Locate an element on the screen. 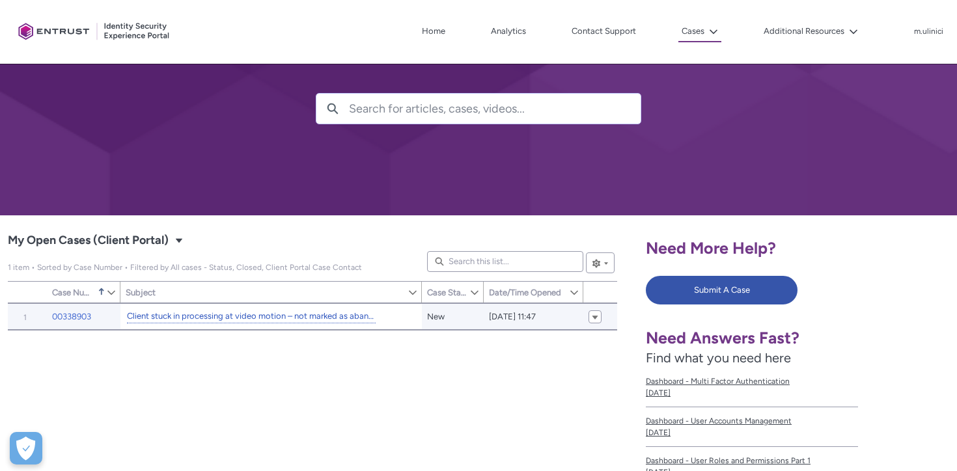 The image size is (957, 471). h2: Cases is located at coordinates (478, 47).